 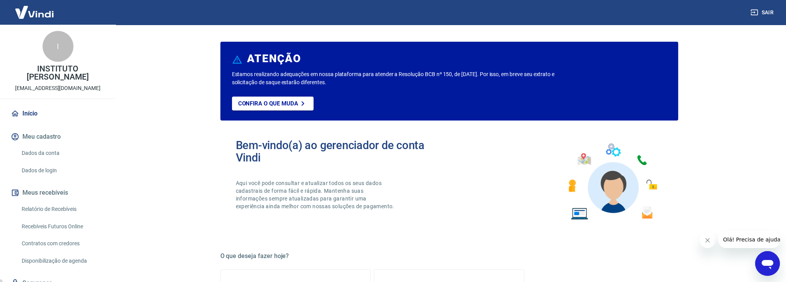 What do you see at coordinates (316, 195) in the screenshot?
I see `p: Aqui você pode consultar e atualizar todos os seus dados cadastrais de forma fácil e rápida. Mant...` at bounding box center [316, 195].